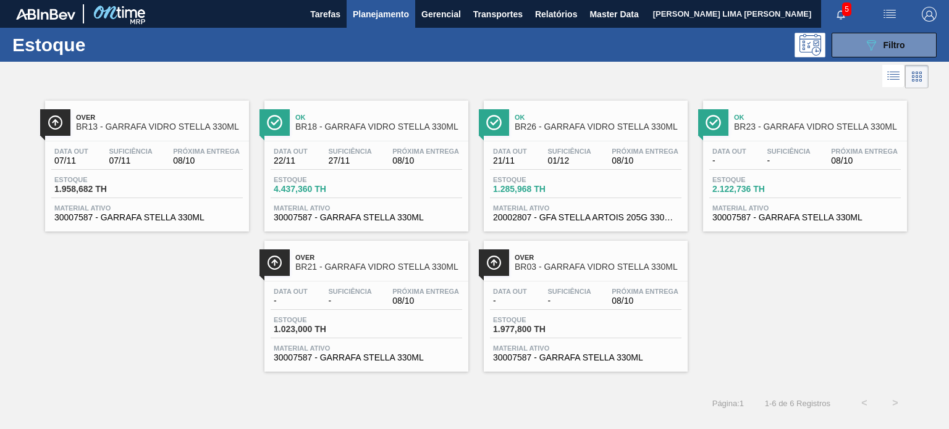 The image size is (949, 429). Describe the element at coordinates (929, 14) in the screenshot. I see `img: Logout` at that location.